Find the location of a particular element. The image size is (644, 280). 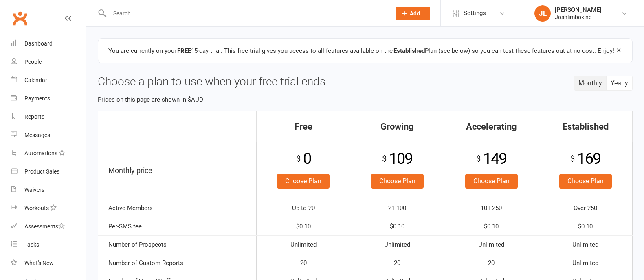

a: People is located at coordinates (48, 62).